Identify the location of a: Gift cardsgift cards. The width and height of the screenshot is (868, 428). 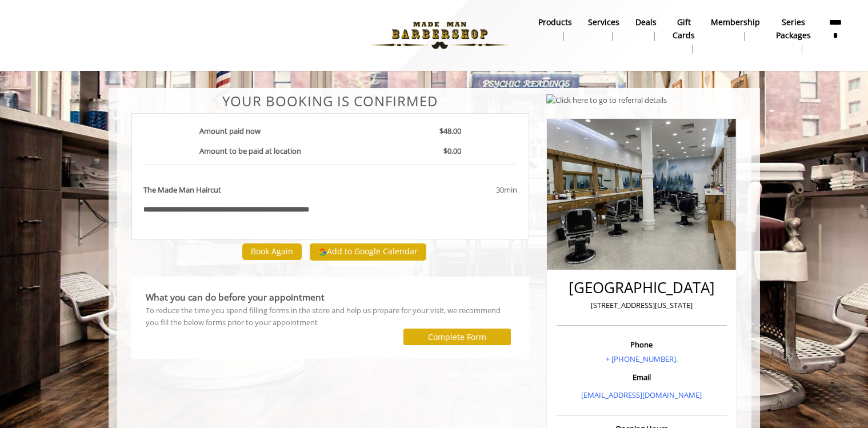
(683, 35).